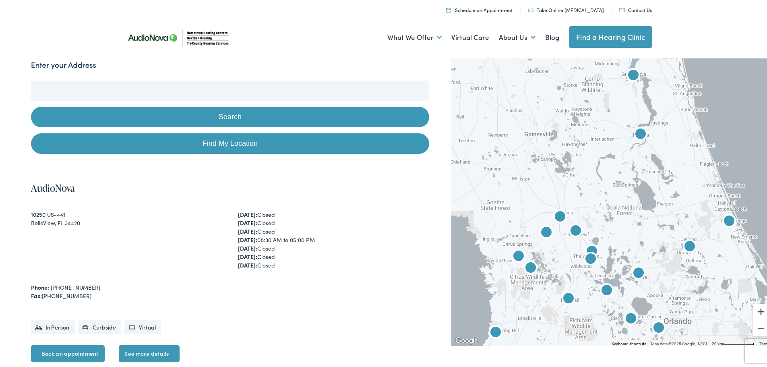 The height and width of the screenshot is (367, 767). What do you see at coordinates (414, 36) in the screenshot?
I see `a: What We Offer` at bounding box center [414, 36].